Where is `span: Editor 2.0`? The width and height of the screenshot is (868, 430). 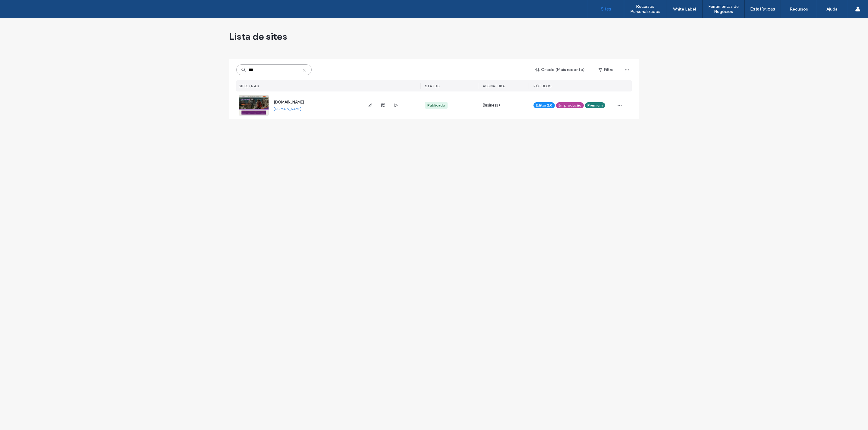 span: Editor 2.0 is located at coordinates (544, 105).